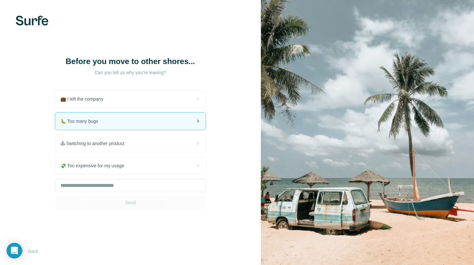 The width and height of the screenshot is (474, 265). Describe the element at coordinates (14, 250) in the screenshot. I see `div: Open Intercom Messenger` at that location.